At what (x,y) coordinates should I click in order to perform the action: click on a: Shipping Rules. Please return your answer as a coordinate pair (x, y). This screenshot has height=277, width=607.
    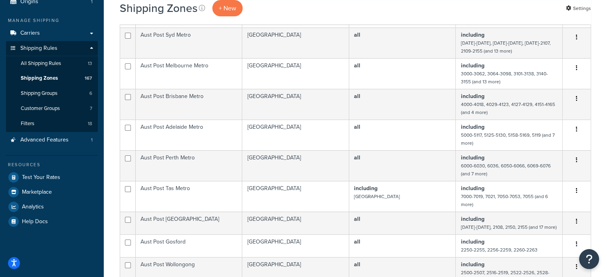
    Looking at the image, I should click on (52, 48).